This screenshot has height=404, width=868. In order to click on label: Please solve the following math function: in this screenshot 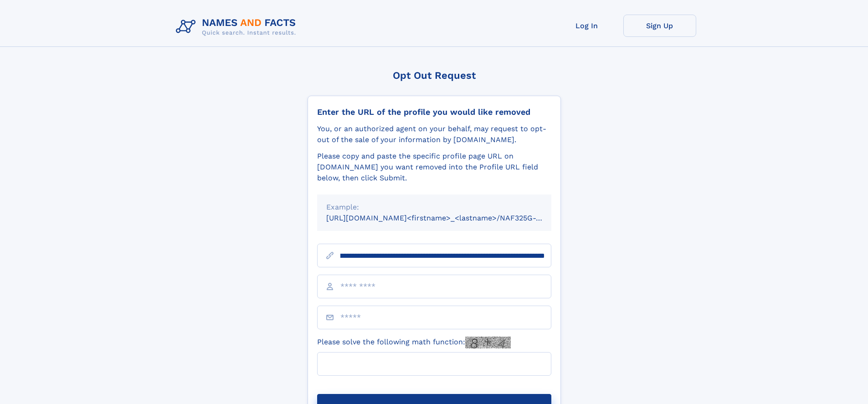, I will do `click(414, 343)`.